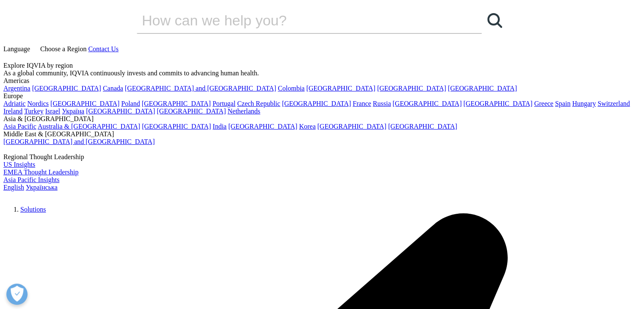 Image resolution: width=644 pixels, height=309 pixels. Describe the element at coordinates (53, 111) in the screenshot. I see `a: Israel` at that location.